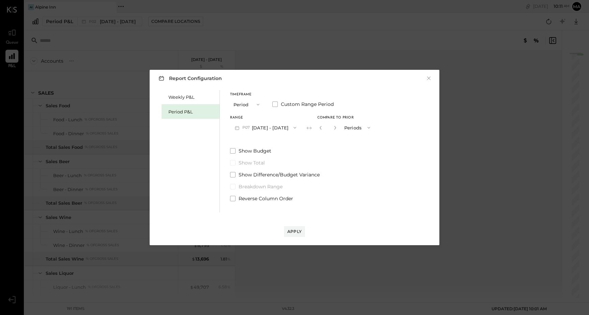  I want to click on span: Breakdown Range, so click(261, 187).